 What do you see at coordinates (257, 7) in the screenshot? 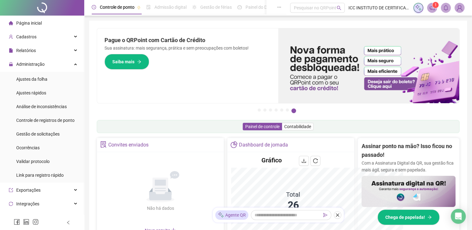
I see `span: Painel do DP` at bounding box center [257, 7].